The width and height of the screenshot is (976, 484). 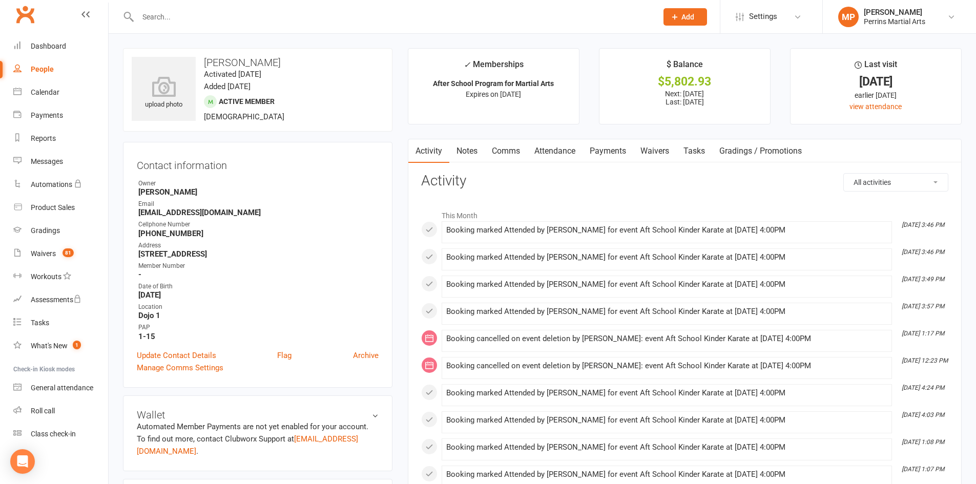 What do you see at coordinates (684, 67) in the screenshot?
I see `div: $ Balance` at bounding box center [684, 67].